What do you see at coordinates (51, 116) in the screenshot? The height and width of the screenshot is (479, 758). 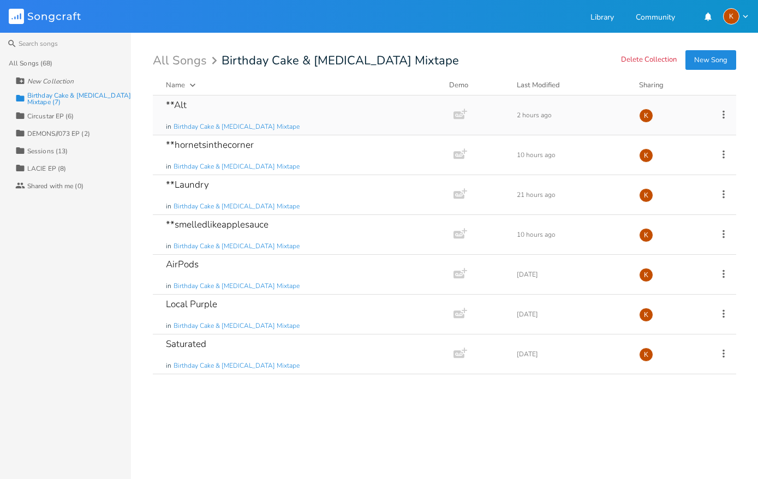 I see `div: Circustar EP (6)` at bounding box center [51, 116].